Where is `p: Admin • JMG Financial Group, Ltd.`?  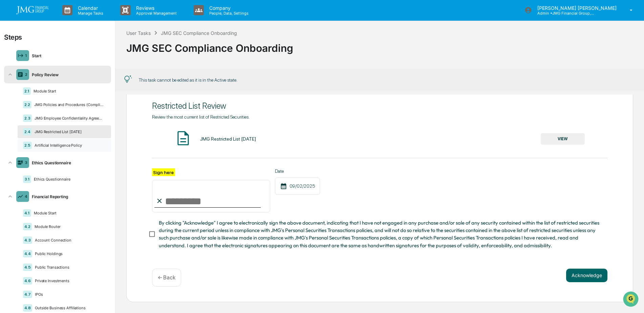 p: Admin • JMG Financial Group, Ltd. is located at coordinates (564, 13).